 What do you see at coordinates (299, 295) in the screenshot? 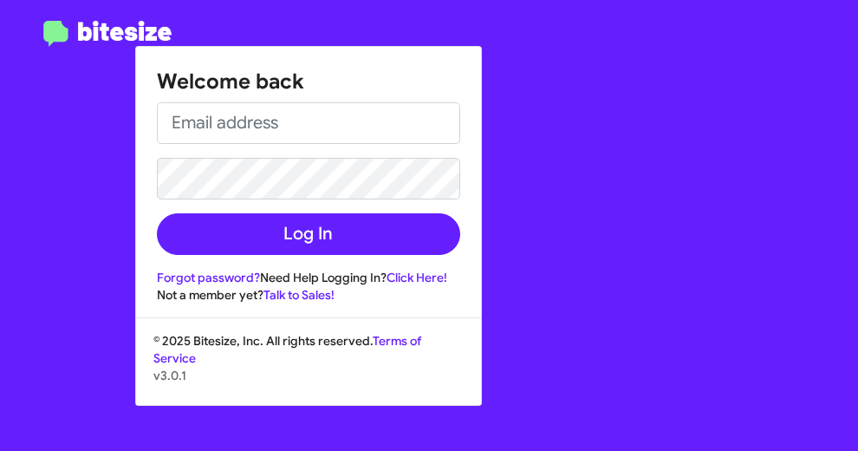
I see `a: Talk to Sales!` at bounding box center [299, 295].